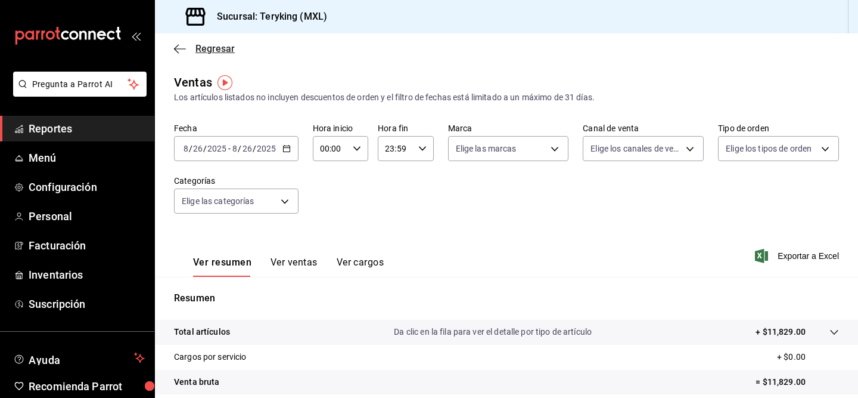 This screenshot has height=398, width=858. I want to click on span: Menú, so click(86, 157).